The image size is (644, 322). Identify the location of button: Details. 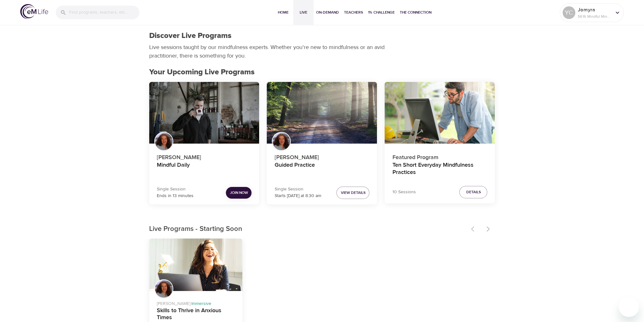
(473, 192).